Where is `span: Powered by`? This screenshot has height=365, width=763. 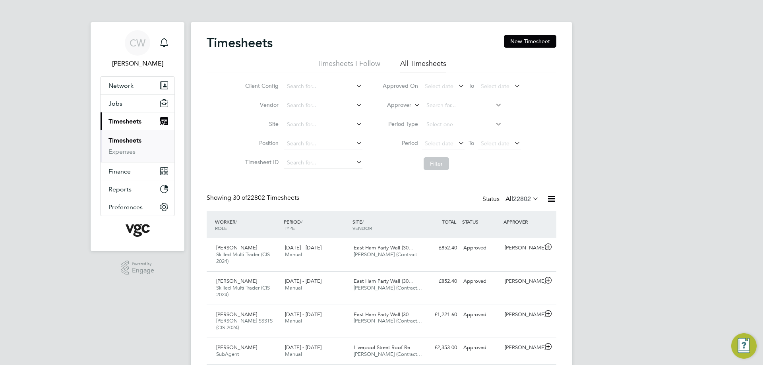 span: Powered by is located at coordinates (143, 264).